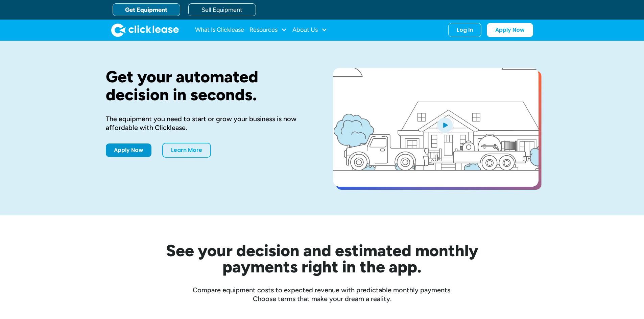 The width and height of the screenshot is (644, 319). I want to click on a: Sell Equipment, so click(222, 10).